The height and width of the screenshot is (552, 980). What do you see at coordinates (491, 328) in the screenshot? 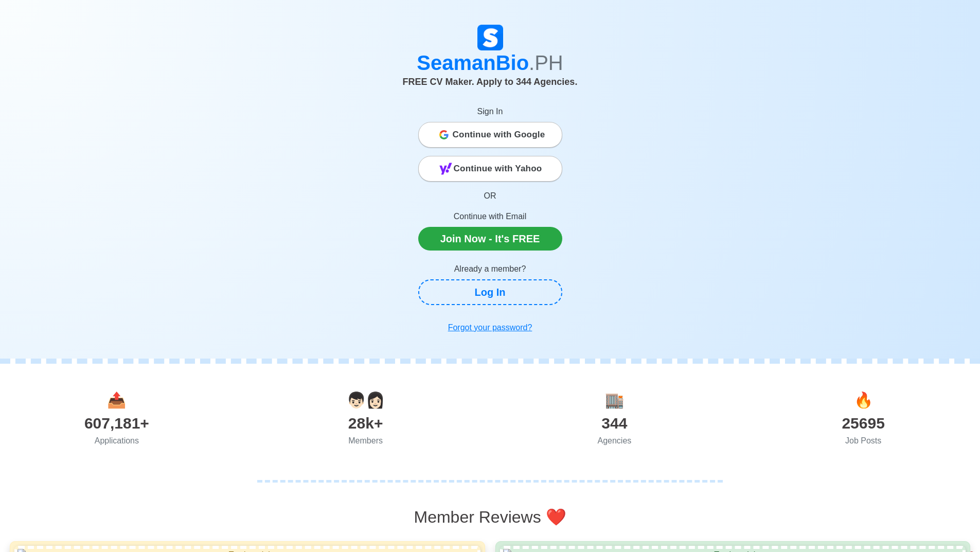
I see `a: Forgot your password?` at bounding box center [491, 328].